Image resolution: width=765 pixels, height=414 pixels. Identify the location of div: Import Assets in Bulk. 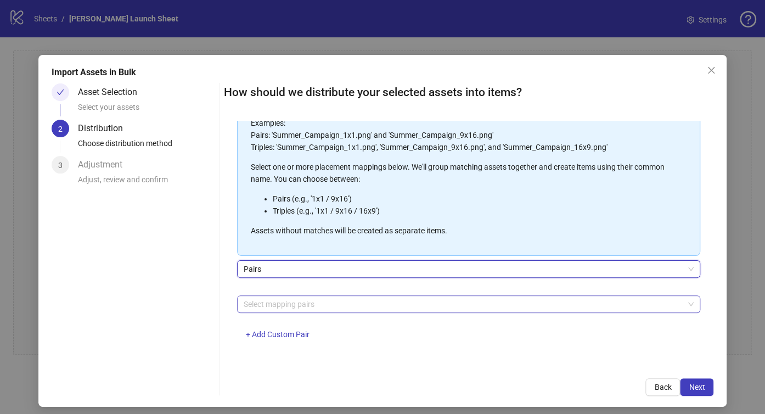
(383, 72).